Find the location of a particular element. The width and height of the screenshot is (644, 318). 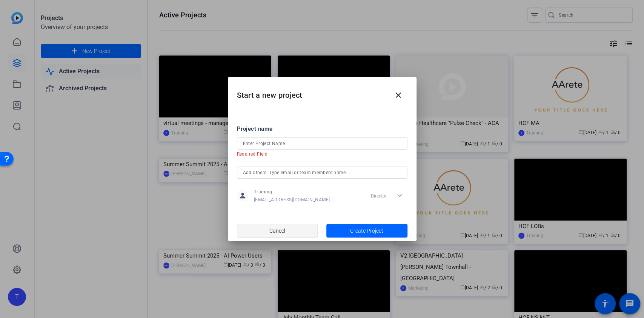

button: Cancel is located at coordinates (278, 231).